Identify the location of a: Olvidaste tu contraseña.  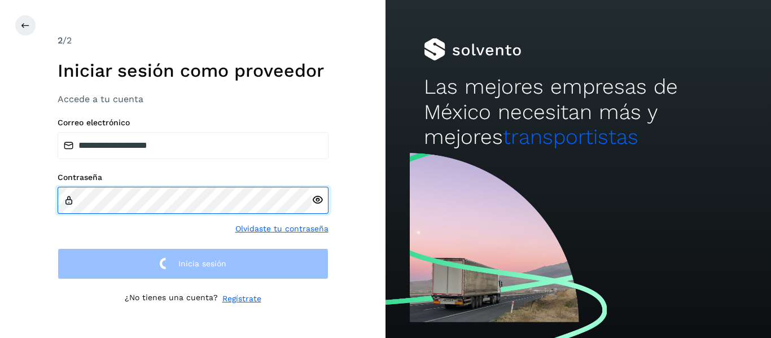
(281, 228).